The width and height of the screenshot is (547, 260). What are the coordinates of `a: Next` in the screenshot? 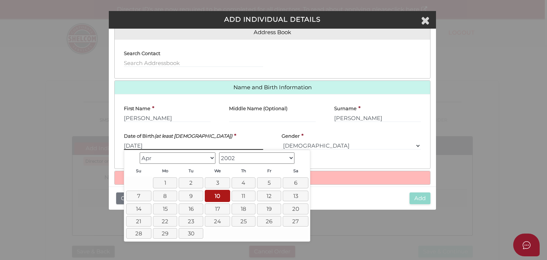 It's located at (302, 158).